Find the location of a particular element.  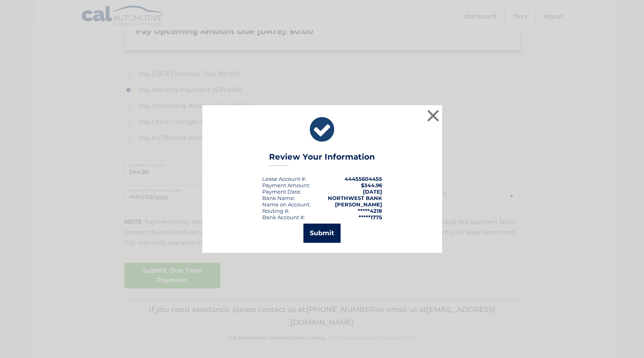

span: $344.96 is located at coordinates (371, 185).